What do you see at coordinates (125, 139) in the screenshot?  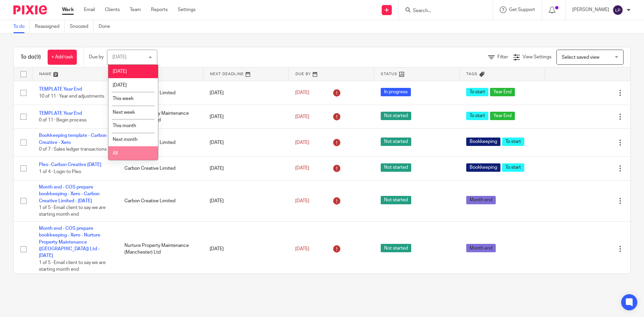 I see `span: Next month` at bounding box center [125, 139].